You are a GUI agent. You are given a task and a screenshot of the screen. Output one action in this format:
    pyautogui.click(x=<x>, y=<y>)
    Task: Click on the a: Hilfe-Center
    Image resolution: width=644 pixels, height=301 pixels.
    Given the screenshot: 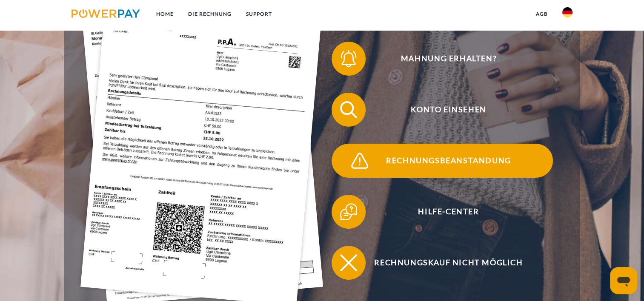 What is the action you would take?
    pyautogui.click(x=442, y=212)
    